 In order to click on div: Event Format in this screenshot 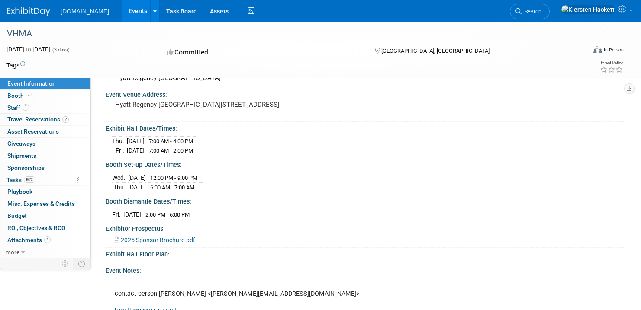, I will do `click(577, 52)`.